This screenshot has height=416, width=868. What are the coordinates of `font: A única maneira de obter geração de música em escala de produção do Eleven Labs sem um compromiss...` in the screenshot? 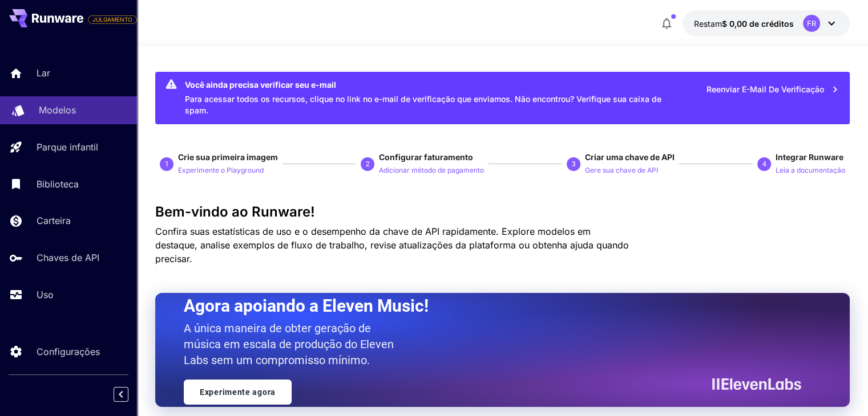 It's located at (288, 344).